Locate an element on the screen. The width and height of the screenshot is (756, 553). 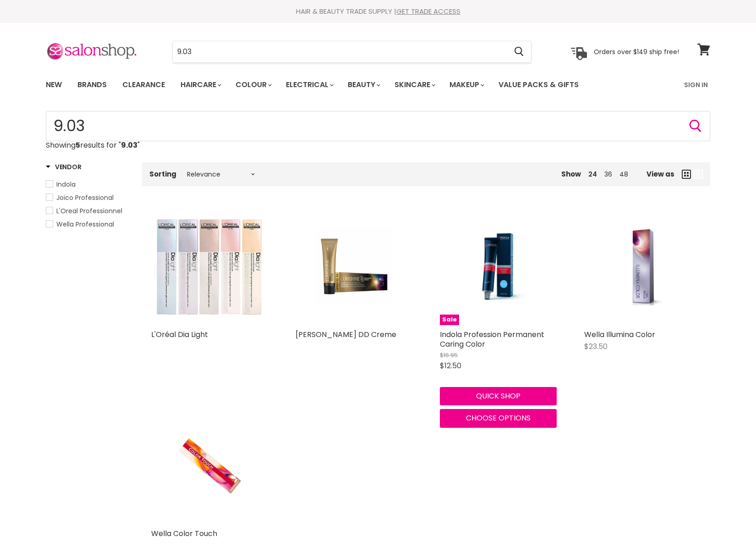
span: Show is located at coordinates (571, 174).